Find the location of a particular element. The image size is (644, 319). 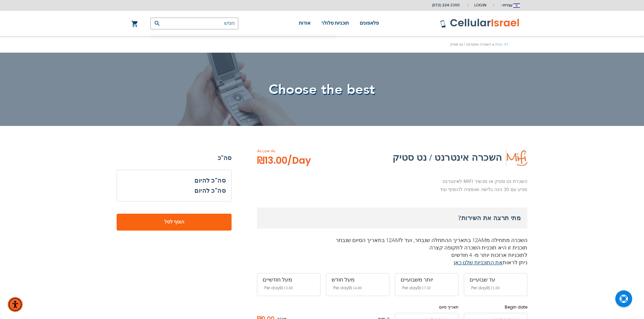

span: ‏21.00 ₪ is located at coordinates (493, 288).